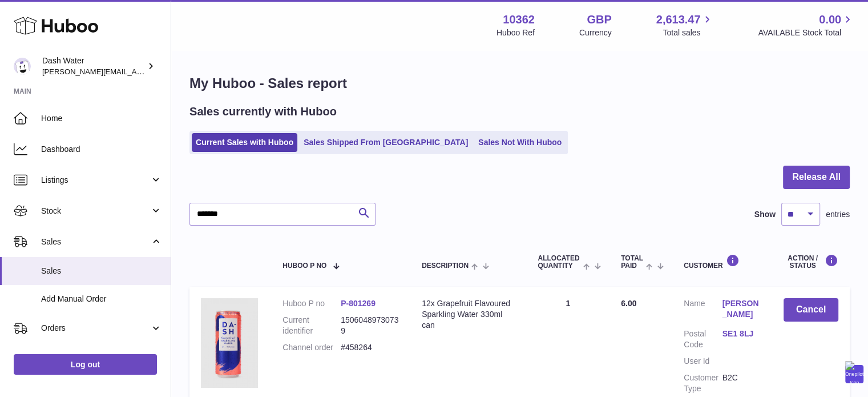 This screenshot has width=868, height=397. I want to click on img: 103621724231836.png, so click(230, 343).